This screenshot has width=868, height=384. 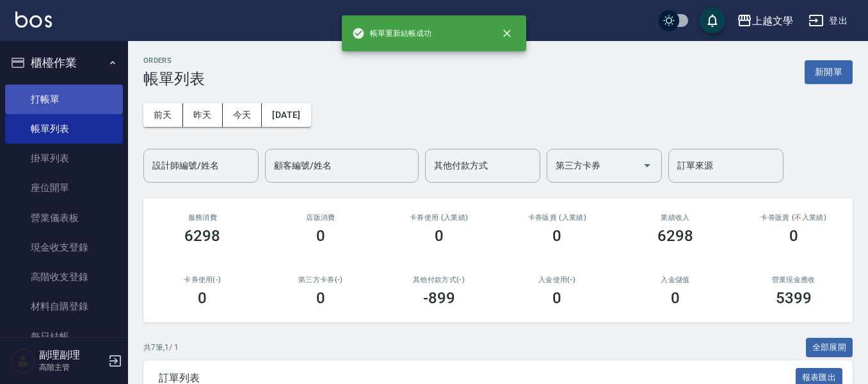 What do you see at coordinates (647, 165) in the screenshot?
I see `button: Open` at bounding box center [647, 165].